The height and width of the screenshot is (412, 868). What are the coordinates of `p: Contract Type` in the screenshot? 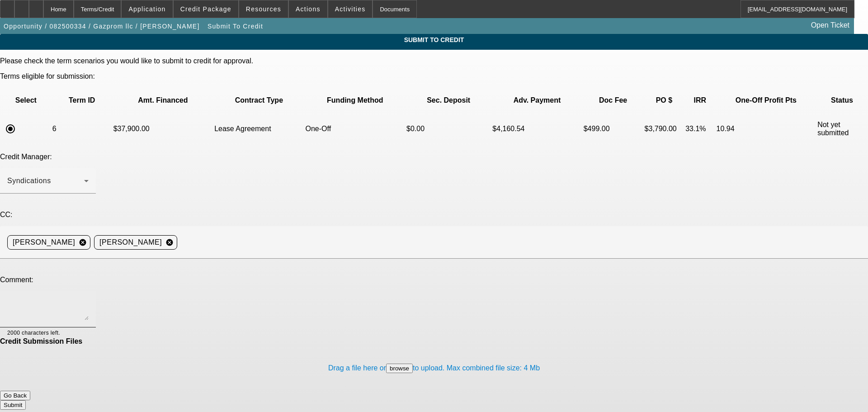 It's located at (259, 100).